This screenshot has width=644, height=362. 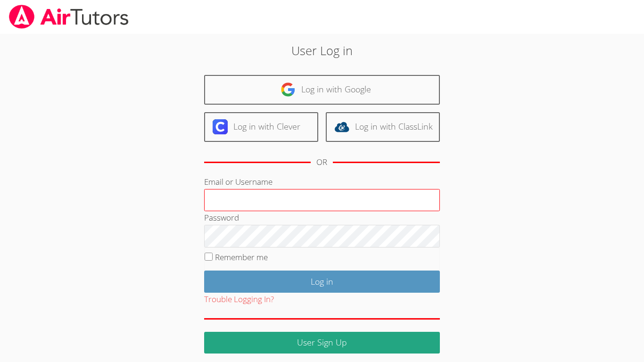 I want to click on input: Log in, so click(x=322, y=282).